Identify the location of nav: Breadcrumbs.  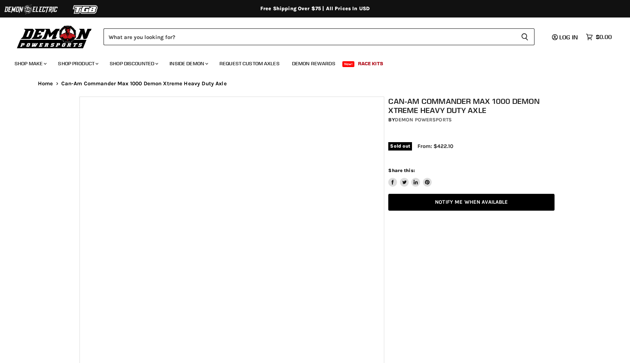
(315, 83).